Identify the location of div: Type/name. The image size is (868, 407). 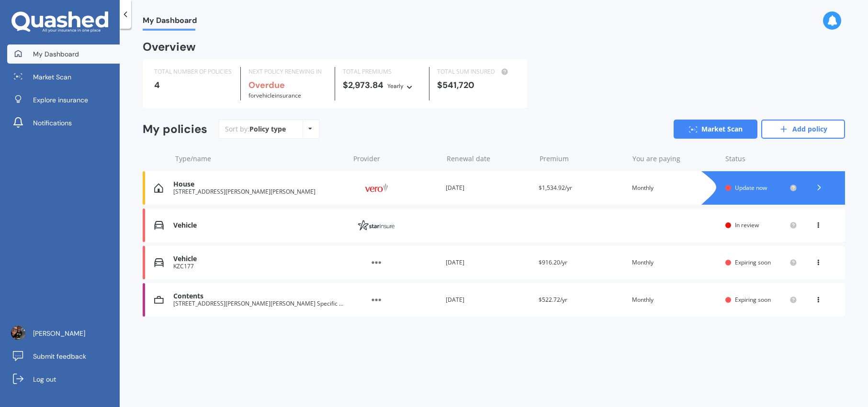
(261, 159).